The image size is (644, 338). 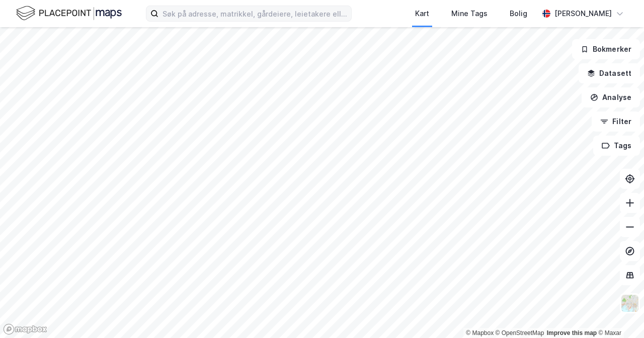 What do you see at coordinates (518, 14) in the screenshot?
I see `div: Bolig` at bounding box center [518, 14].